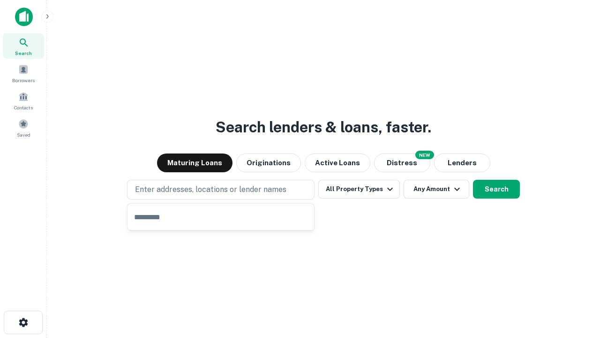  Describe the element at coordinates (211, 189) in the screenshot. I see `p: Enter addresses, locations or lender names` at that location.